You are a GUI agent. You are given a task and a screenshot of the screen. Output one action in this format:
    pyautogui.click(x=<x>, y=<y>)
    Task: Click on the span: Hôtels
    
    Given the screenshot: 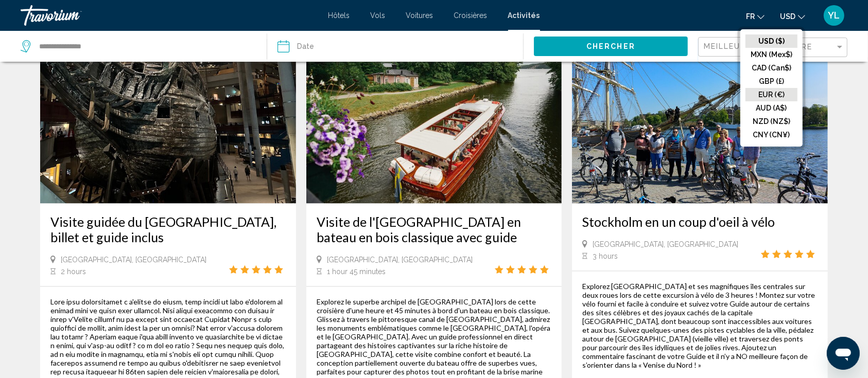 What is the action you would take?
    pyautogui.click(x=339, y=15)
    